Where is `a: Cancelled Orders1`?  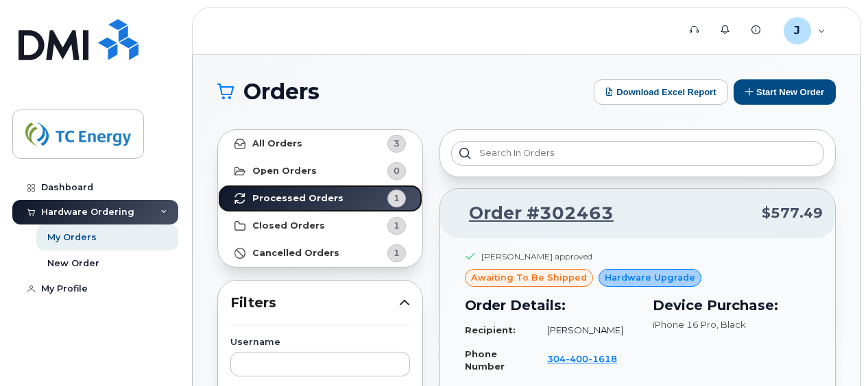
a: Cancelled Orders1 is located at coordinates (320, 253).